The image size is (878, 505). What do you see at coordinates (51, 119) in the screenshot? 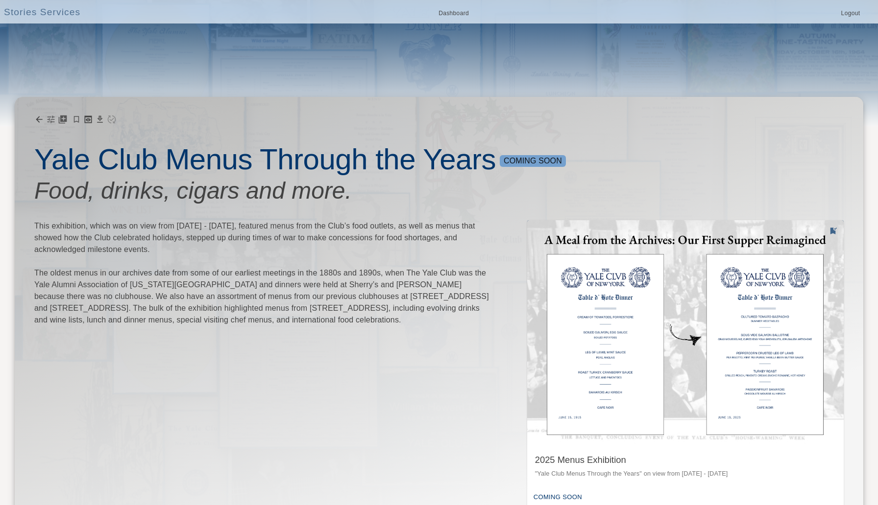
I see `button: Edit "Yale Club Menus Through the Years" collection` at bounding box center [51, 119].